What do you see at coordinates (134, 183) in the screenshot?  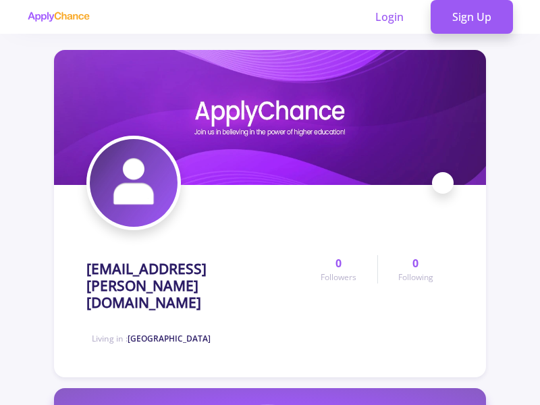 I see `img: ali2047.taghavi@gmail.comavatar` at bounding box center [134, 183].